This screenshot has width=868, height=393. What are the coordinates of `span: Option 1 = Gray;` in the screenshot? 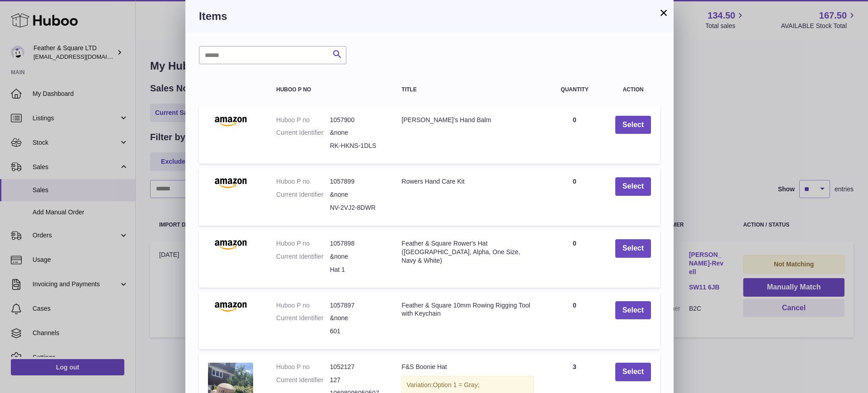 It's located at (456, 385).